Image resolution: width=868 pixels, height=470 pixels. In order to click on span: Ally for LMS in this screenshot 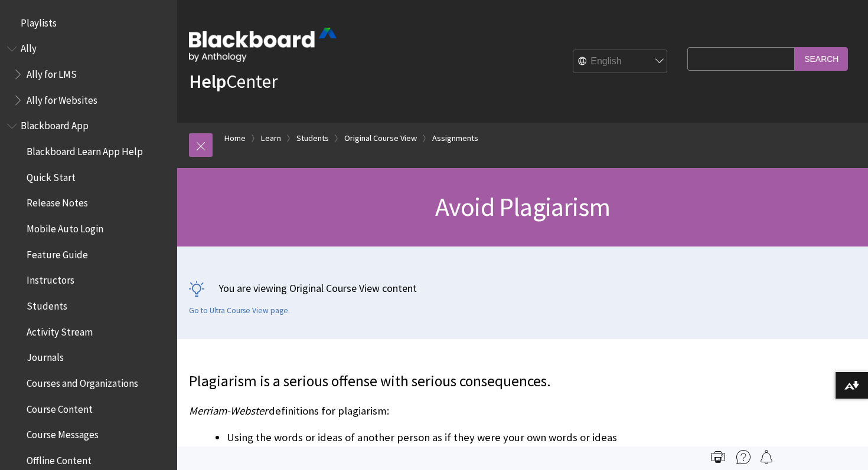, I will do `click(51, 72)`.